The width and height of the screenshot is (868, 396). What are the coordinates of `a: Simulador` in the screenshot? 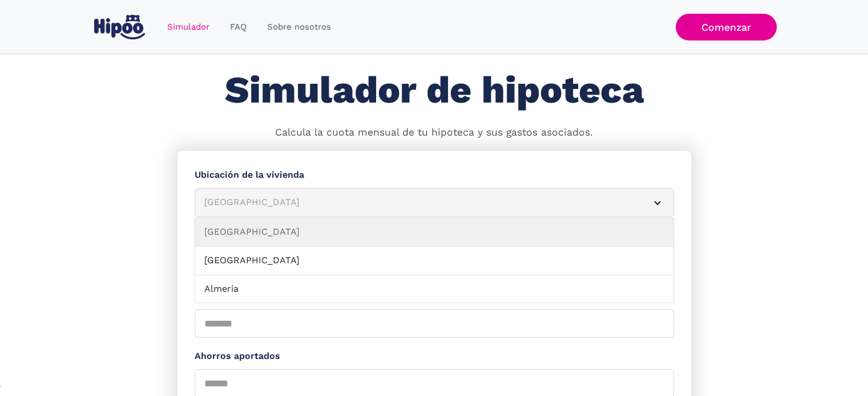 It's located at (189, 27).